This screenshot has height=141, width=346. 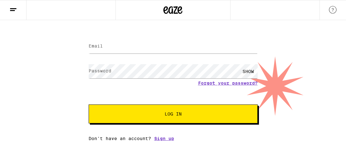 I want to click on div: SHOW, so click(x=249, y=71).